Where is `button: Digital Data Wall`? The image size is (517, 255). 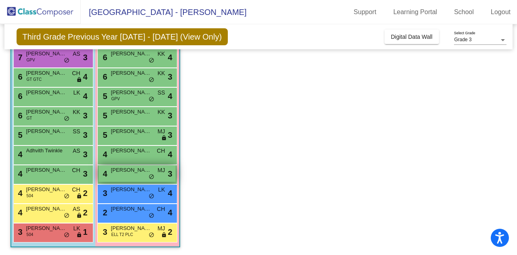
button: Digital Data Wall is located at coordinates (411, 37).